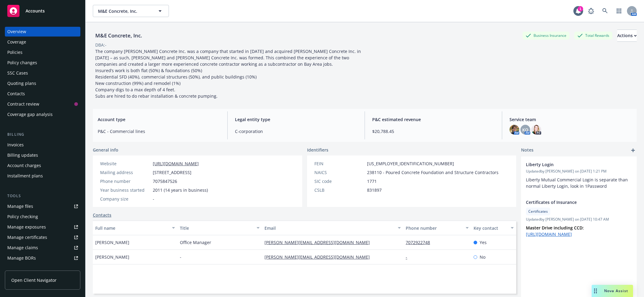  I want to click on div: NAICS, so click(339, 172).